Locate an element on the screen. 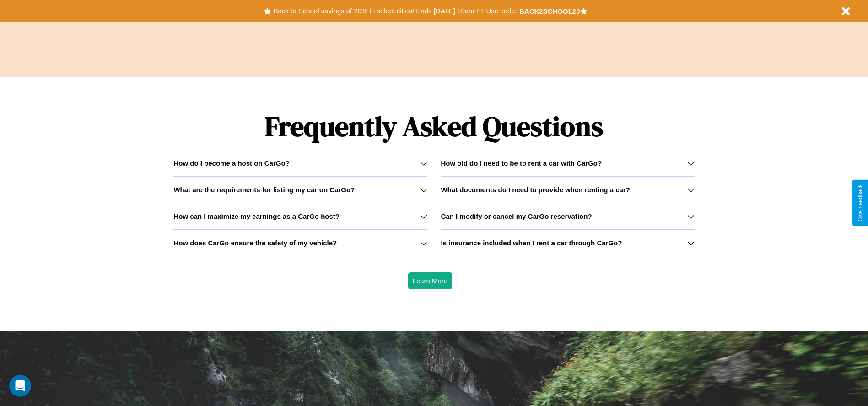 Image resolution: width=868 pixels, height=406 pixels. h3: How does CarGo ensure the safety of my vehicle? is located at coordinates (255, 243).